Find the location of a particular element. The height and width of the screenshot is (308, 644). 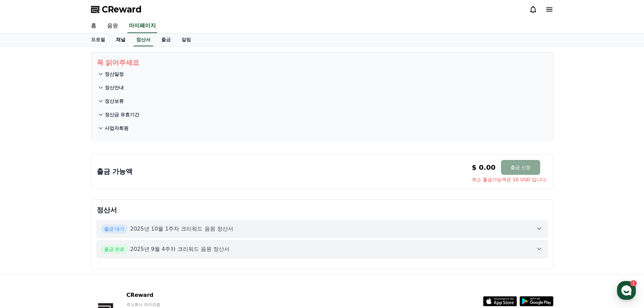

p: 정산일정 is located at coordinates (114, 74).